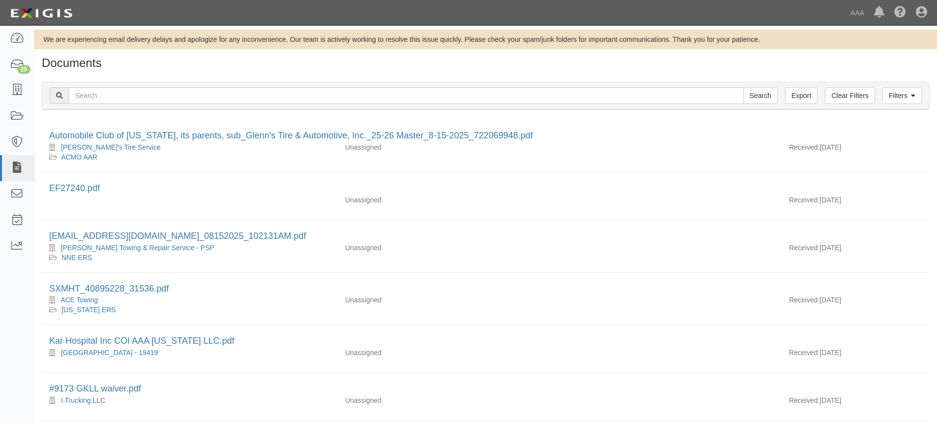  Describe the element at coordinates (74, 188) in the screenshot. I see `a: EF27240.pdf` at that location.